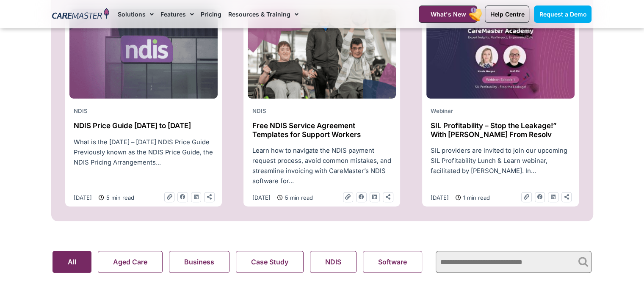 The height and width of the screenshot is (294, 644). I want to click on h2: Free NDIS Service Agreement Templates for Support Workers, so click(322, 129).